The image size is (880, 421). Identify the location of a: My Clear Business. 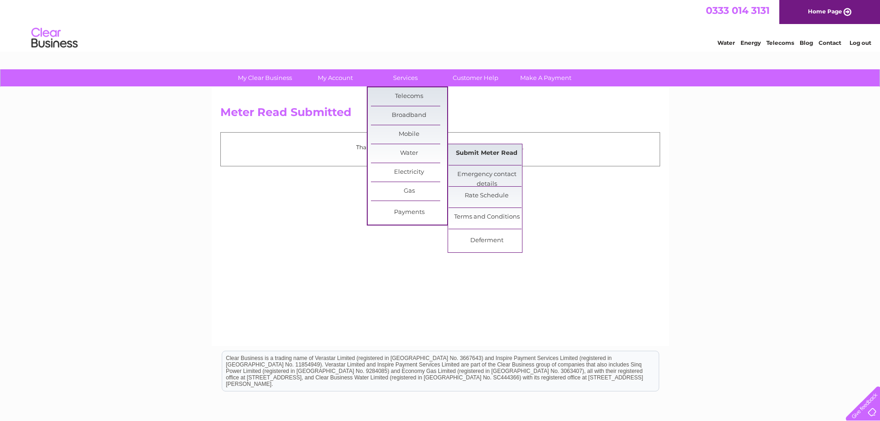
(265, 78).